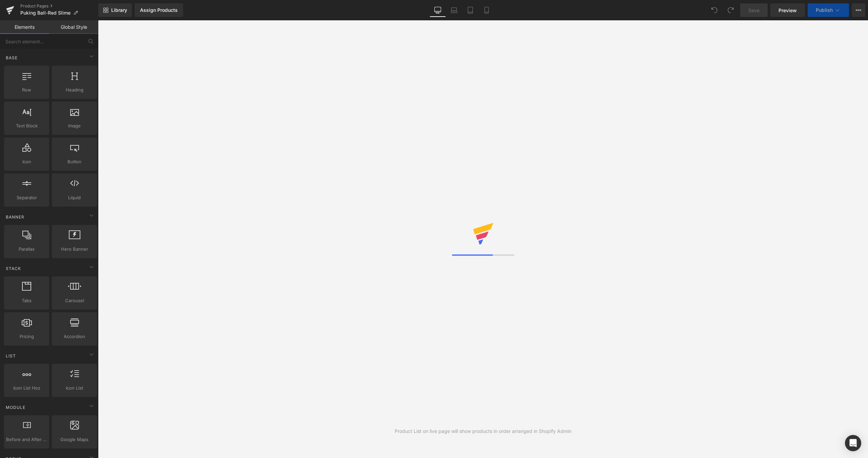  I want to click on a: Laptop, so click(454, 10).